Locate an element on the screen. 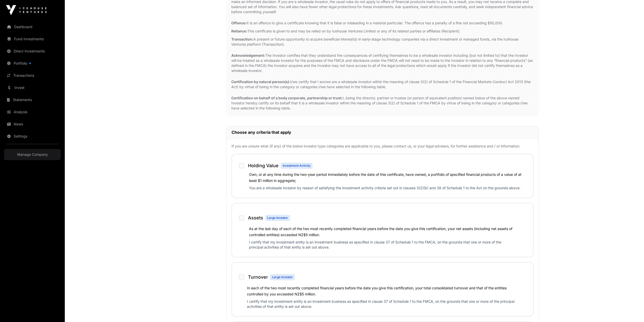 Image resolution: width=644 pixels, height=322 pixels. a: Statements is located at coordinates (32, 100).